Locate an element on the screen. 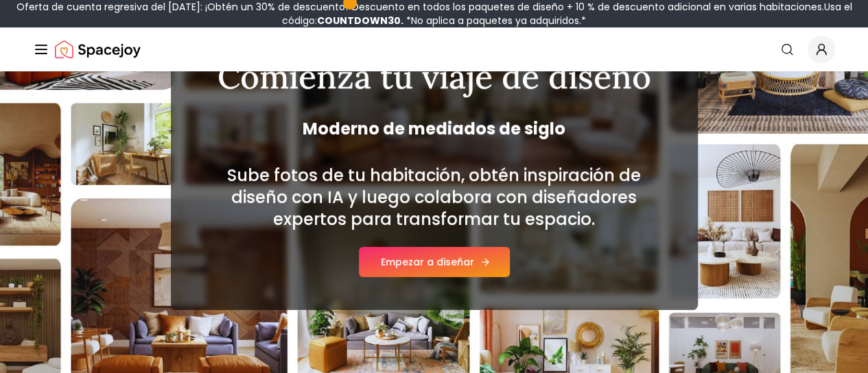  font: Sube fotos de tu habitación, obtén inspiración de diseño con IA y luego colabora con diseñadores ... is located at coordinates (434, 197).